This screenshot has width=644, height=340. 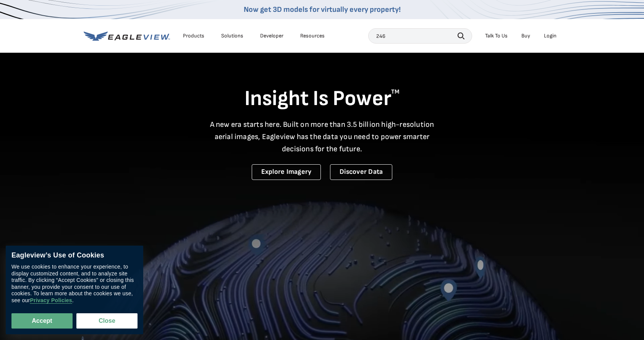 I want to click on a: Explore Imagery, so click(x=287, y=172).